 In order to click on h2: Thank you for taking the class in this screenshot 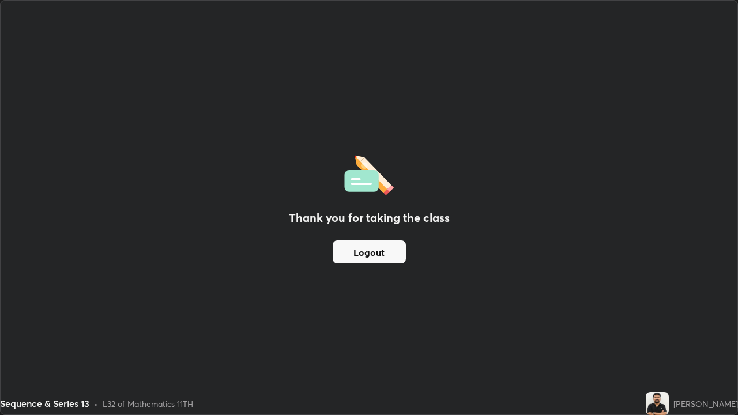, I will do `click(369, 218)`.